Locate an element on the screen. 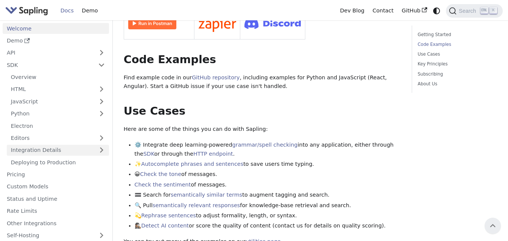 This screenshot has height=241, width=508. h2: Use Cases is located at coordinates (262, 111).